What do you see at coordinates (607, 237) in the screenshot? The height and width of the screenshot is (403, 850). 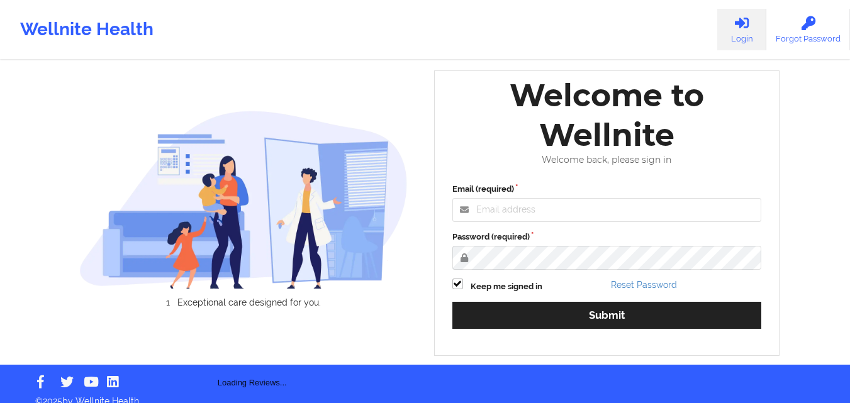 I see `label: Password (required)` at bounding box center [607, 237].